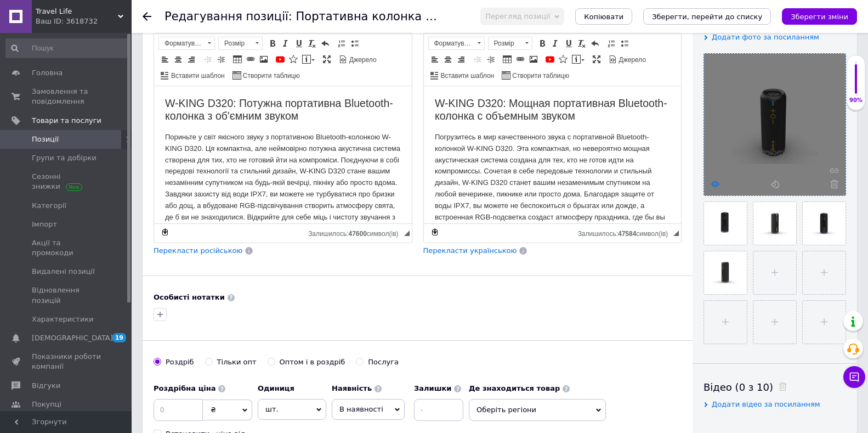 The width and height of the screenshot is (868, 433). What do you see at coordinates (292, 409) in the screenshot?
I see `span: шт.` at bounding box center [292, 409].